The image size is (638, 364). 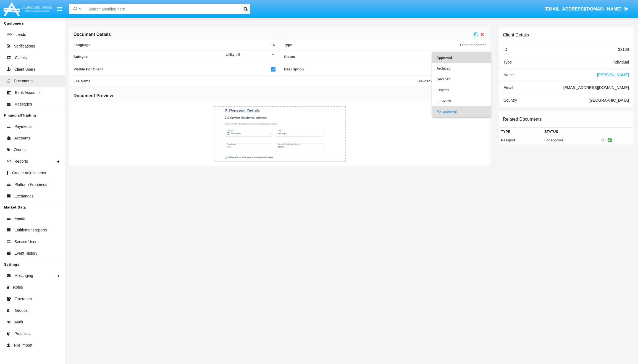 I want to click on span: In review, so click(x=461, y=100).